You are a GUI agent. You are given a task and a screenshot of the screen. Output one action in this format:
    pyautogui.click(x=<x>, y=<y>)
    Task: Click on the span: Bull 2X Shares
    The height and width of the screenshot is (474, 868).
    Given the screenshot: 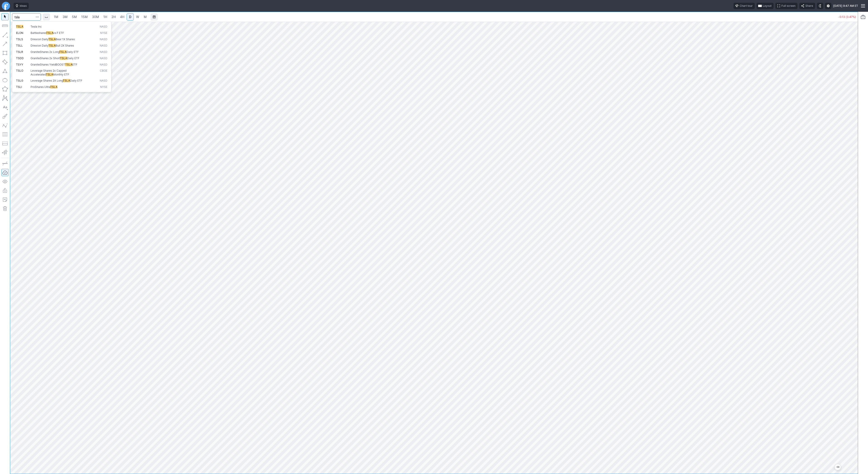 What is the action you would take?
    pyautogui.click(x=65, y=45)
    